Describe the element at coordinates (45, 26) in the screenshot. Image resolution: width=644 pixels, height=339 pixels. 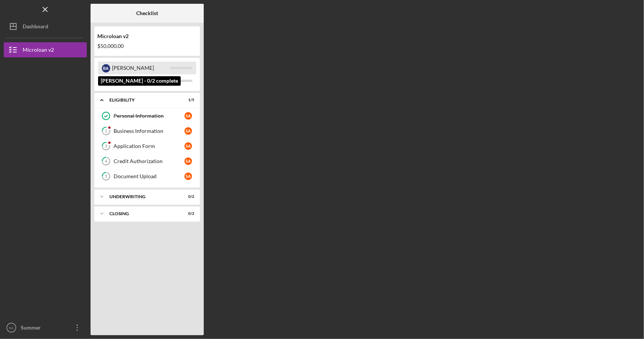
I see `a: Dashboard` at that location.